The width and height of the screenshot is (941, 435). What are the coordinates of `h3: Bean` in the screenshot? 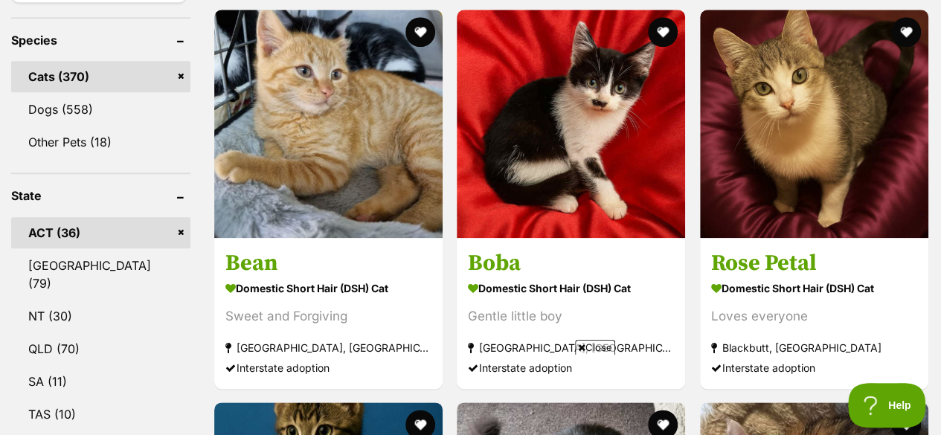 It's located at (328, 263).